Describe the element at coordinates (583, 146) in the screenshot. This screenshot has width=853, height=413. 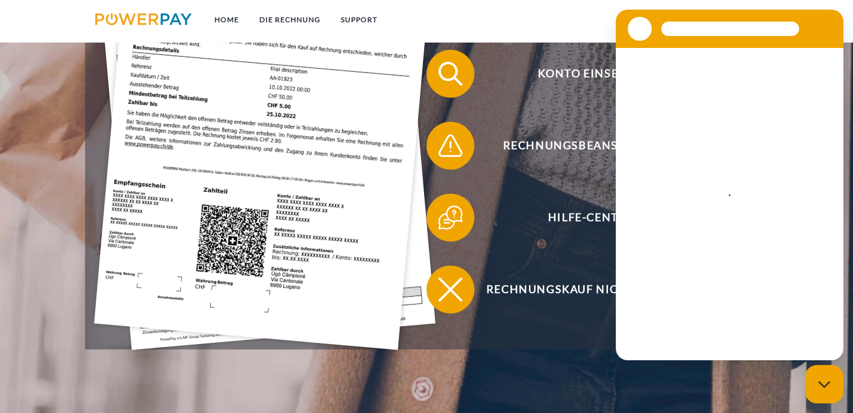
I see `button: Rechnungsbeanstandung` at that location.